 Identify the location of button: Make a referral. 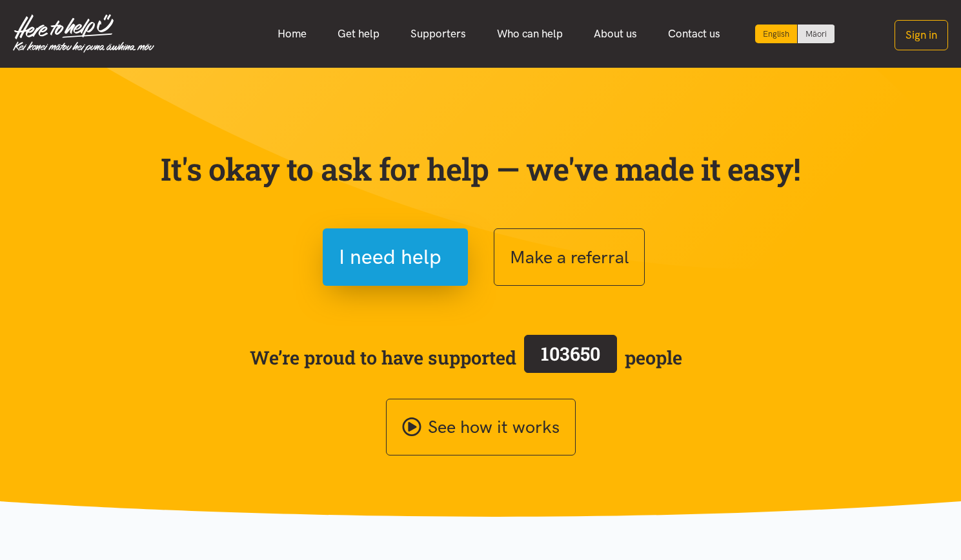
(569, 257).